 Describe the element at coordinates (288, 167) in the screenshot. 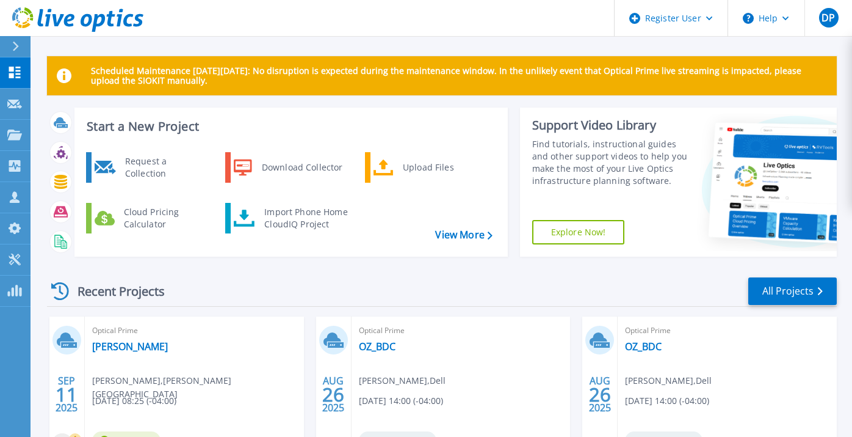

I see `a: Download Collector` at that location.